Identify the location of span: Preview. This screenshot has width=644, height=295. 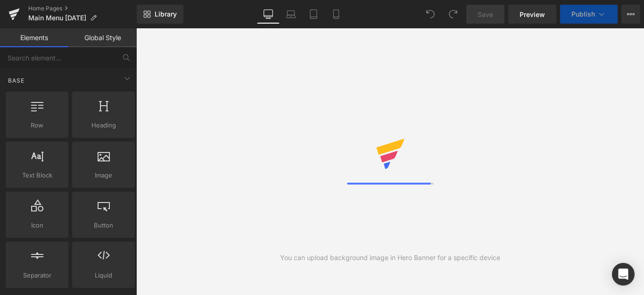
(532, 14).